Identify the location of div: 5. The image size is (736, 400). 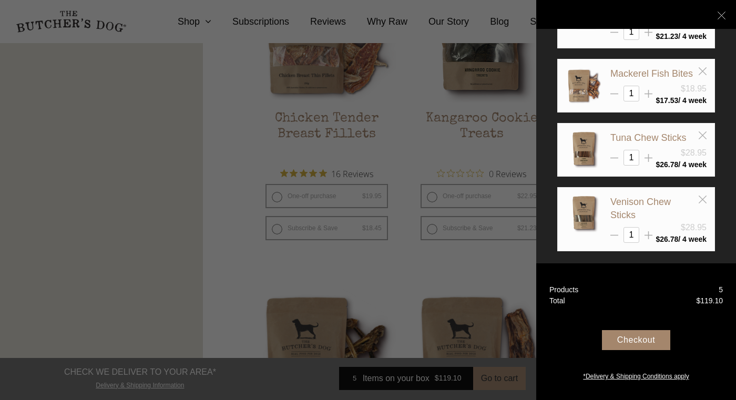
(721, 290).